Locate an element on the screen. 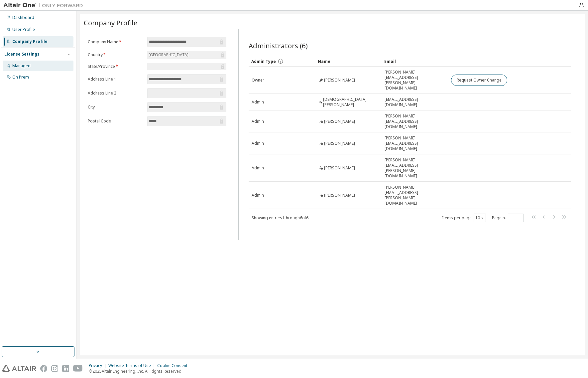 The height and width of the screenshot is (378, 588). label: Company Name is located at coordinates (115, 42).